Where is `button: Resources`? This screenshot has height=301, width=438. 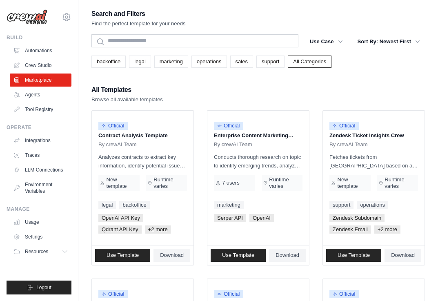 button: Resources is located at coordinates (40, 252).